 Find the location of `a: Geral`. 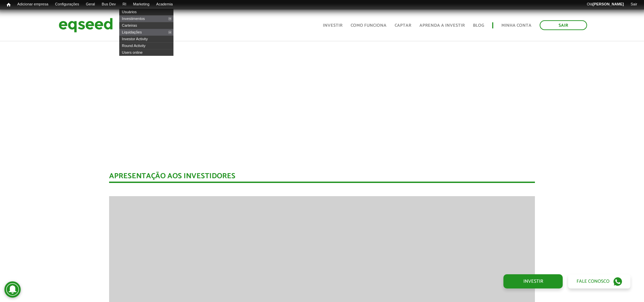

a: Geral is located at coordinates (90, 4).